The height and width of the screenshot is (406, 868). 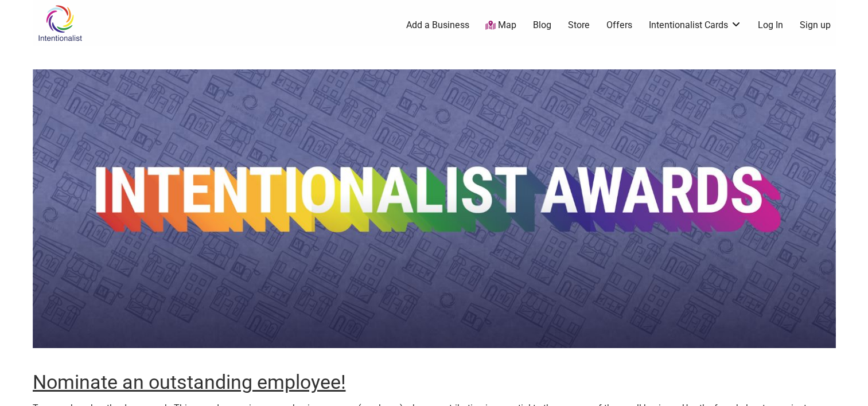 I want to click on a: Map, so click(x=501, y=25).